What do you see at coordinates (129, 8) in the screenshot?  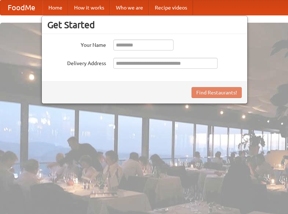 I see `a: Who we are` at bounding box center [129, 8].